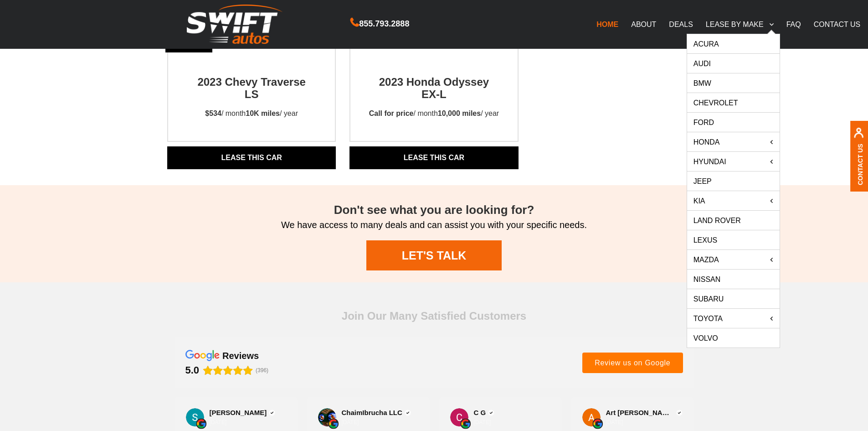  I want to click on a: Review by C G, so click(485, 413).